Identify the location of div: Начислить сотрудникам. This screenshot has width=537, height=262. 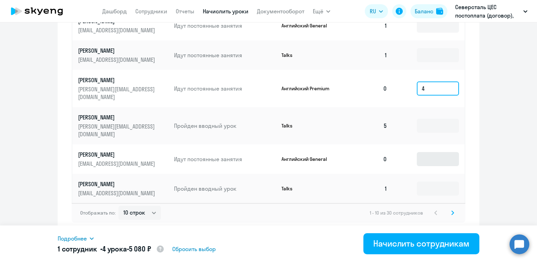
(421, 243).